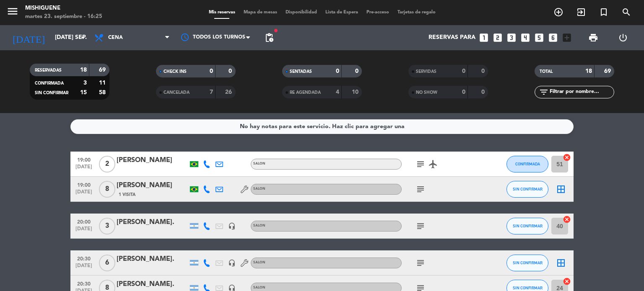  I want to click on button: CONFIRMADA, so click(527, 164).